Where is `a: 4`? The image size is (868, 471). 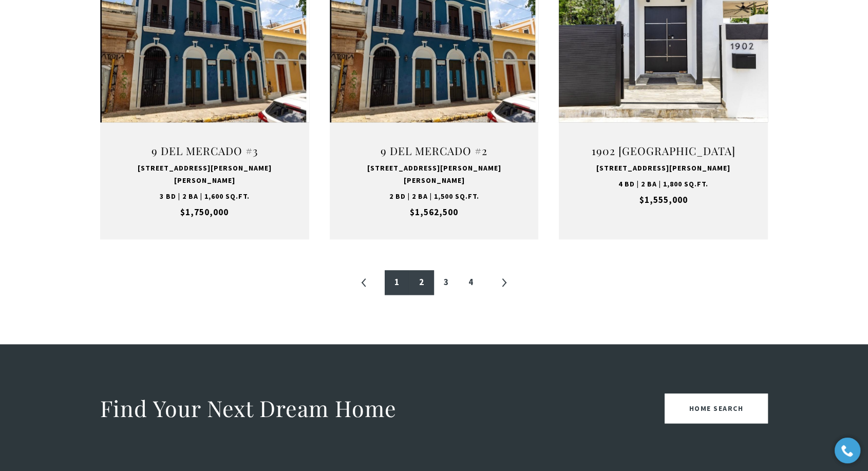 a: 4 is located at coordinates (471, 283).